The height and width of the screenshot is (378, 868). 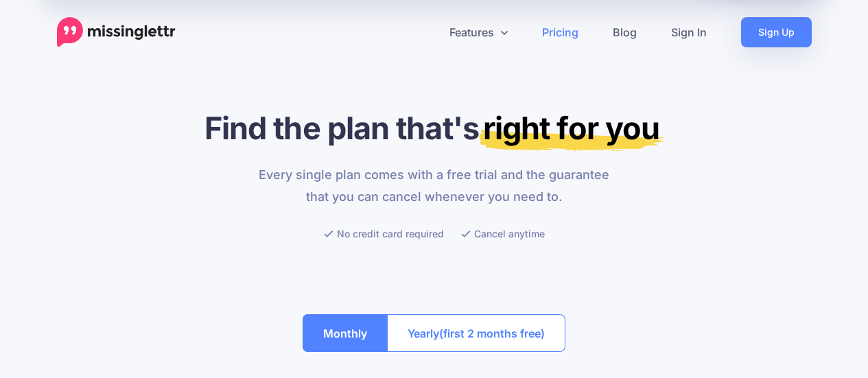 What do you see at coordinates (560, 32) in the screenshot?
I see `a: Pricing` at bounding box center [560, 32].